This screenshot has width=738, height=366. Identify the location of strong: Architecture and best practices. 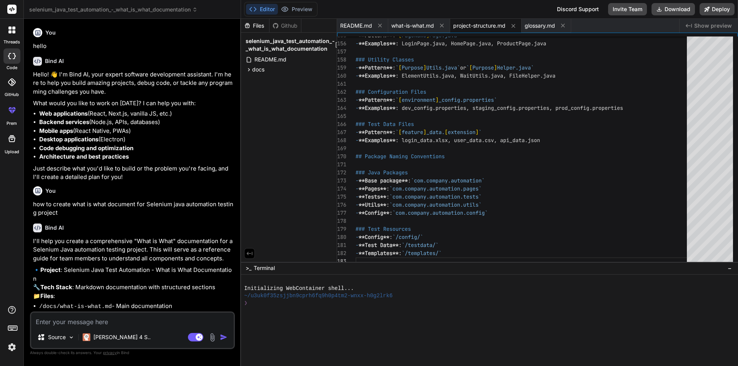
(84, 156).